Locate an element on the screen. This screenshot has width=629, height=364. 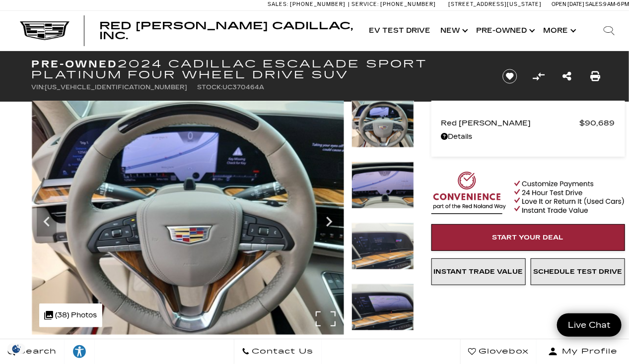
button: More is located at coordinates (558, 31).